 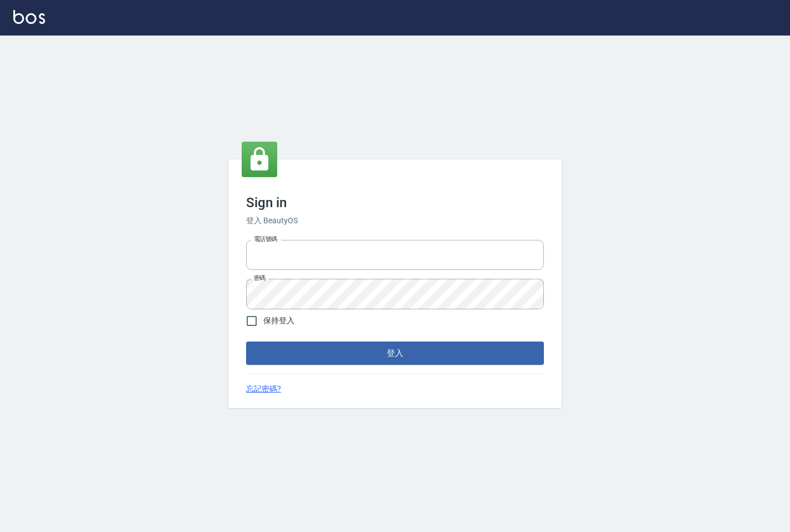 What do you see at coordinates (395, 221) in the screenshot?
I see `h6: 登入 BeautyOS` at bounding box center [395, 221].